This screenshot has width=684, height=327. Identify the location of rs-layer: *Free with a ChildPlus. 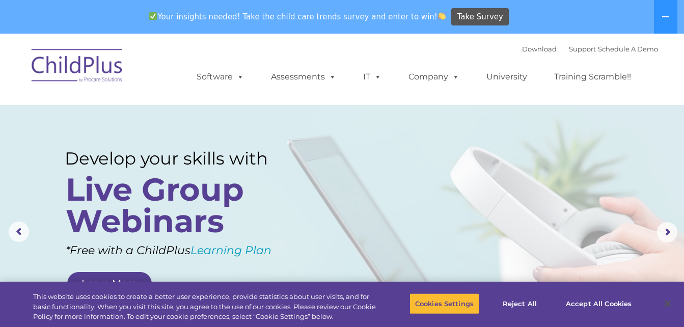
(186, 251).